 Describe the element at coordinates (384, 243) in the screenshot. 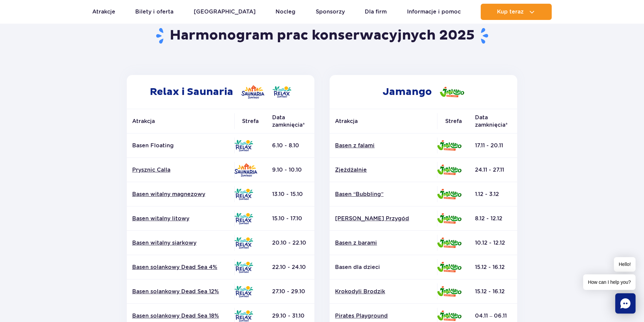

I see `a: Basen z barami` at that location.